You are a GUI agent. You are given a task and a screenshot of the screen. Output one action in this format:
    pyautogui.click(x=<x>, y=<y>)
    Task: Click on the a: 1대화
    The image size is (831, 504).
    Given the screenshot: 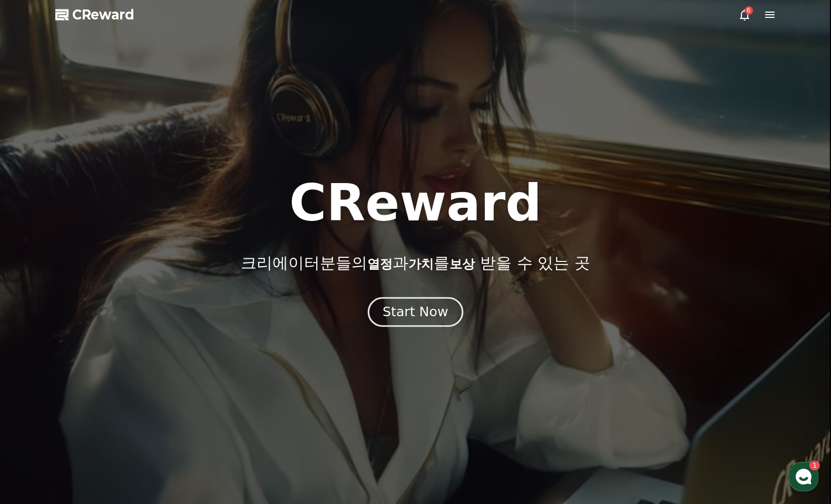 What is the action you would take?
    pyautogui.click(x=103, y=347)
    